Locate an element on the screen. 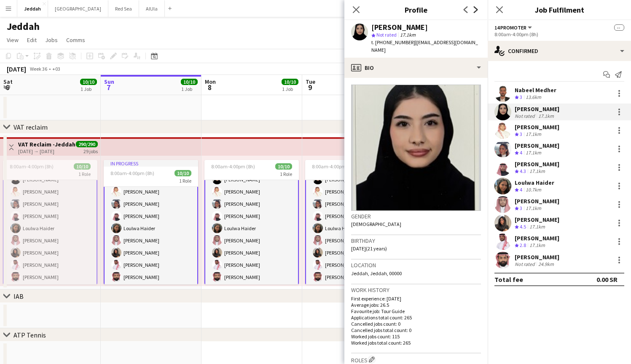 The height and width of the screenshot is (364, 631). h3: VAT Reclaim -Jeddah is located at coordinates (47, 144).